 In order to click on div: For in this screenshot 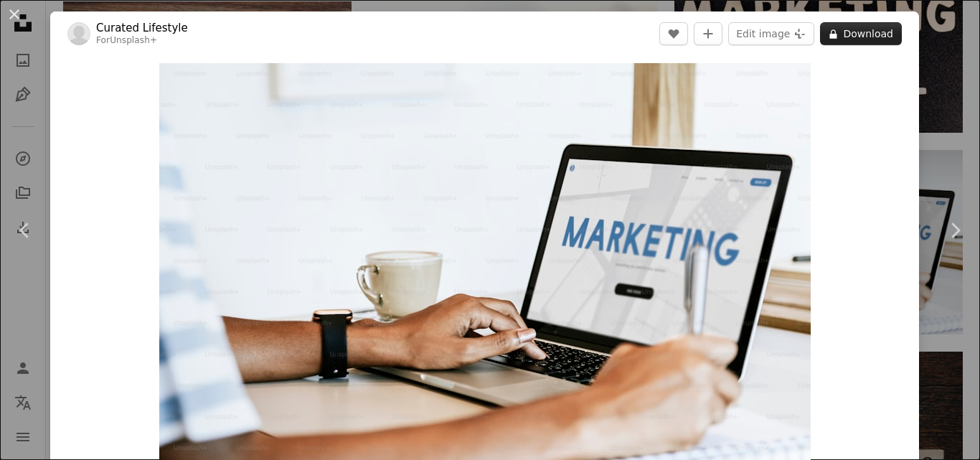, I will do `click(142, 41)`.